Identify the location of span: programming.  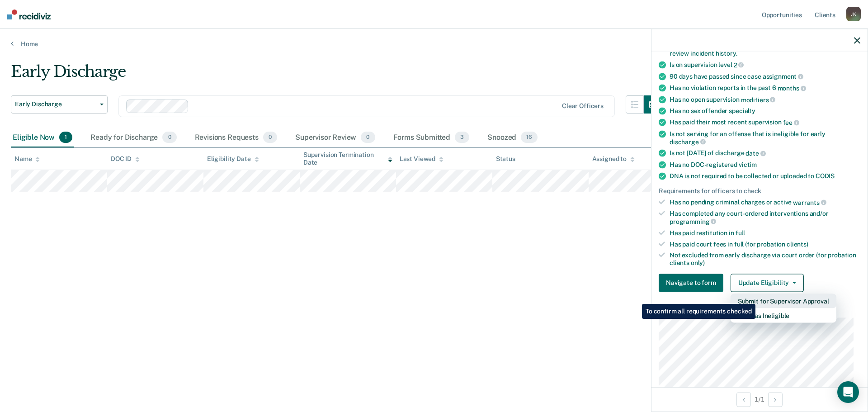
(692, 221).